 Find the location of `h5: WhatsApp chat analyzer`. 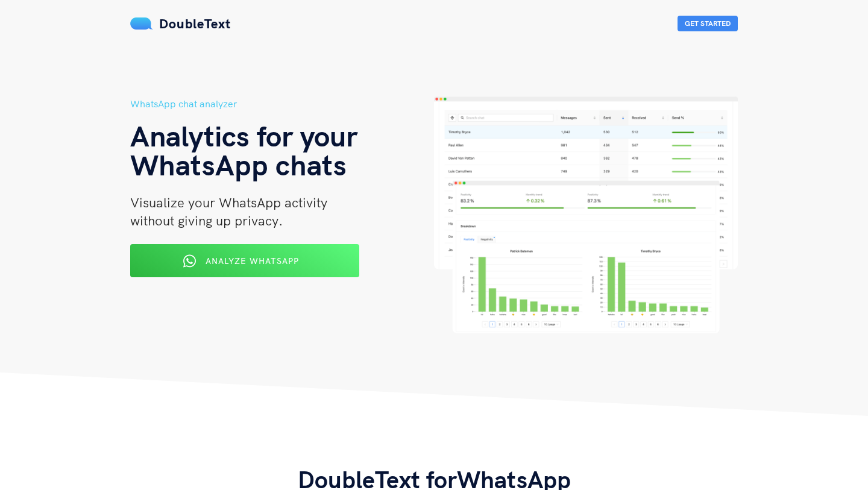

h5: WhatsApp chat analyzer is located at coordinates (282, 104).